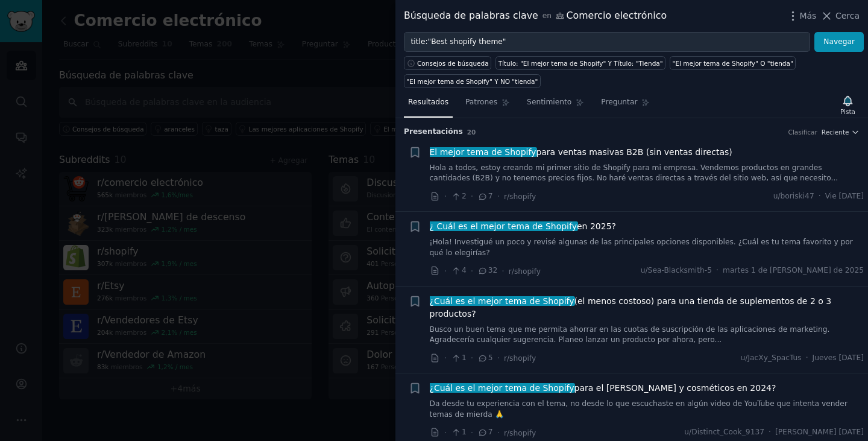 This screenshot has width=868, height=441. I want to click on font: 5, so click(491, 358).